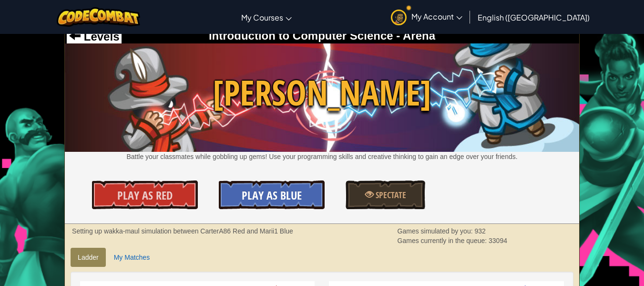 The width and height of the screenshot is (644, 286). I want to click on span: Play As Blue, so click(272, 195).